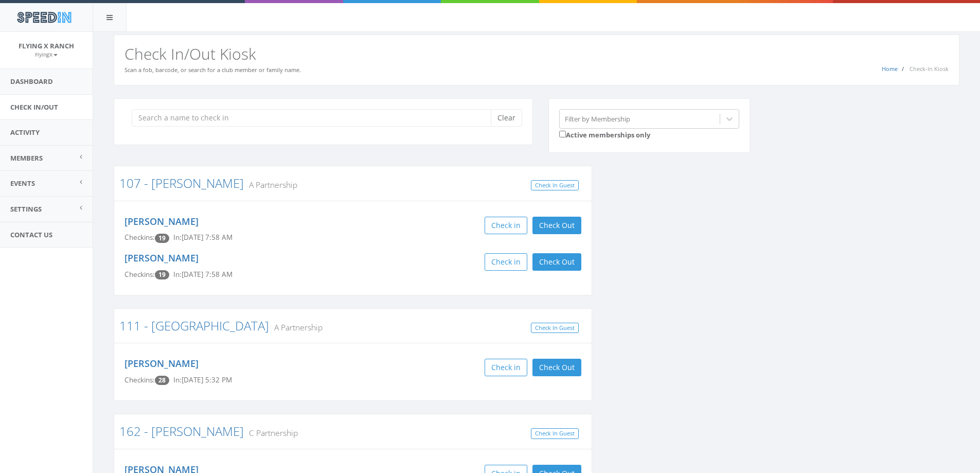 This screenshot has height=473, width=980. I want to click on a: Home, so click(889, 68).